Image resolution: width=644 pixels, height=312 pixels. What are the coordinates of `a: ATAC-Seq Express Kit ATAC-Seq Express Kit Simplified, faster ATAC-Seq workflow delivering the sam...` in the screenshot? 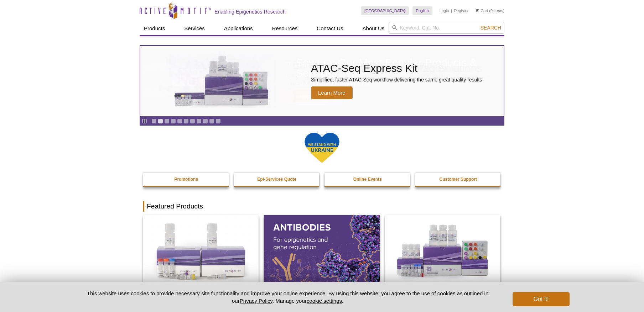 It's located at (322, 81).